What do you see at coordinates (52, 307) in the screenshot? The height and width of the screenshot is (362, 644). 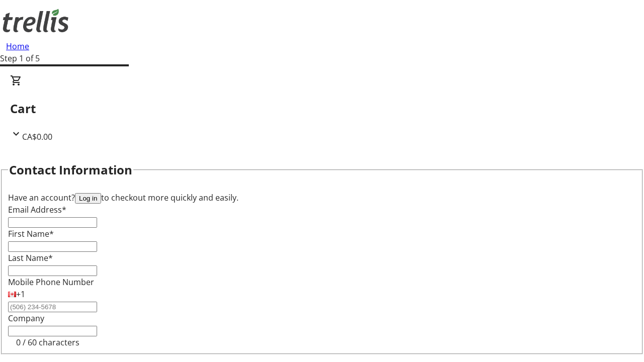 I see `input: (506) 234-5678` at bounding box center [52, 307].